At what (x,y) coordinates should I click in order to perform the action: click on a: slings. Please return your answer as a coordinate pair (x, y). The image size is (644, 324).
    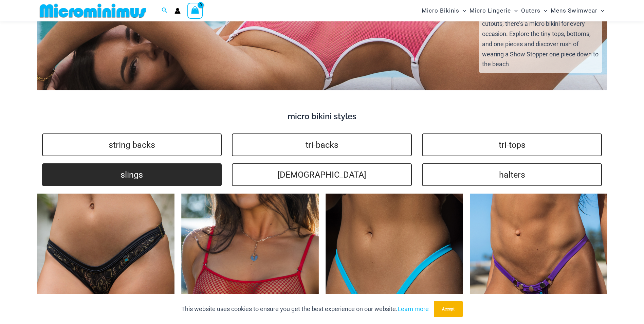
    Looking at the image, I should click on (132, 174).